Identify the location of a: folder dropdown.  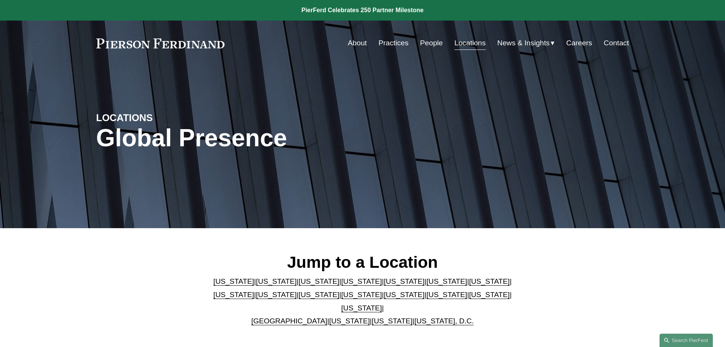
(526, 43).